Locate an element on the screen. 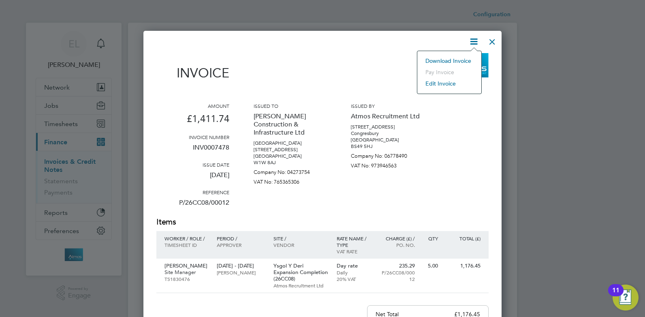  h3: Issued by is located at coordinates (387, 106).